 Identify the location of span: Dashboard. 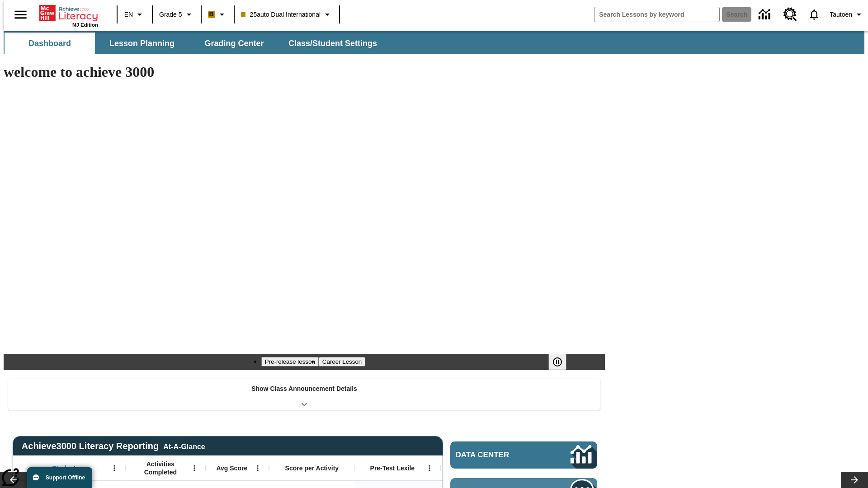
(50, 43).